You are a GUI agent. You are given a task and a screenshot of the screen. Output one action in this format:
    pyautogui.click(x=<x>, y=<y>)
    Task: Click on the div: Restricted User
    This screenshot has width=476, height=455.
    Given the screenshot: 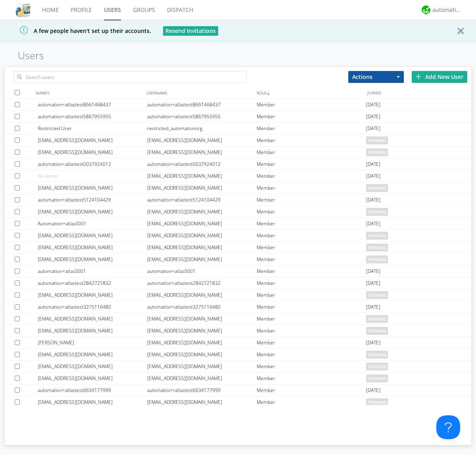 What is the action you would take?
    pyautogui.click(x=92, y=128)
    